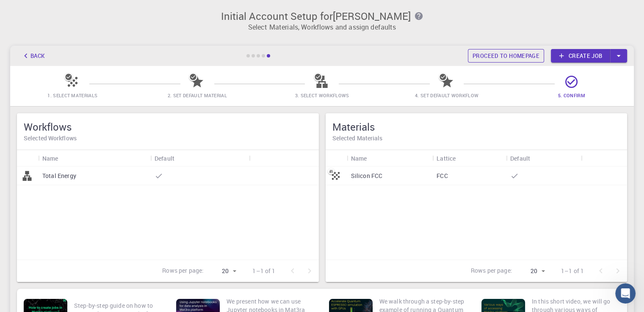 The image size is (644, 312). I want to click on span: Assistenza, so click(35, 10).